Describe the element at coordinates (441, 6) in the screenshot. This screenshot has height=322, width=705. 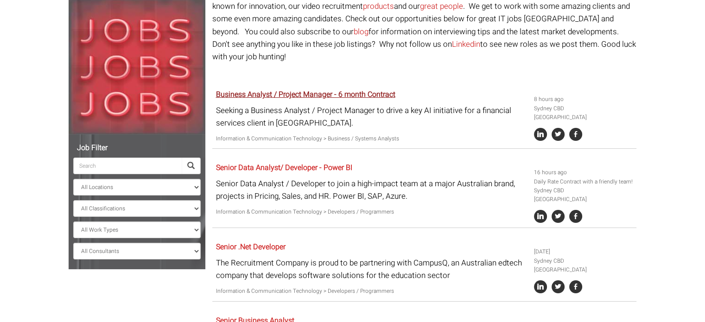
I see `a: great people` at that location.